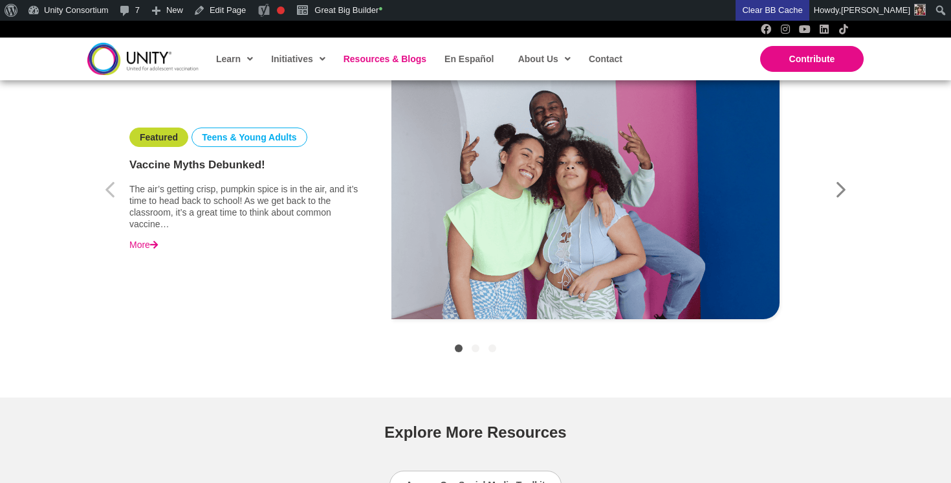 This screenshot has height=483, width=951. What do you see at coordinates (543, 59) in the screenshot?
I see `a: About Us` at bounding box center [543, 59].